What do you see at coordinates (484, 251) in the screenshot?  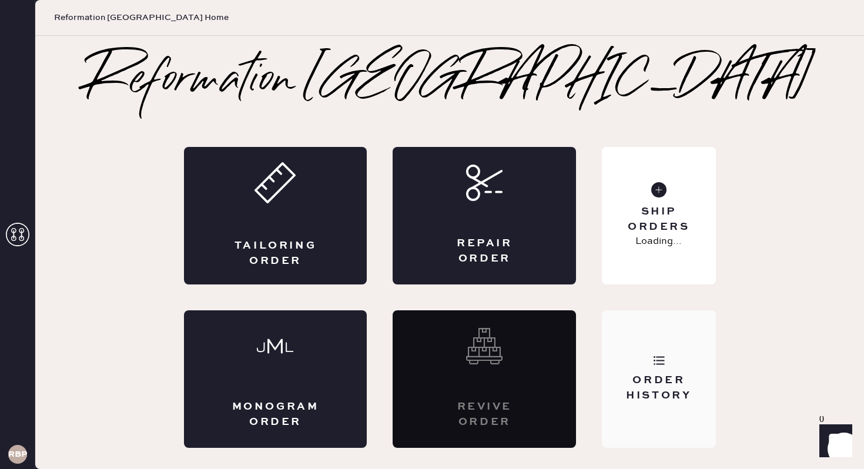 I see `div: Repair Order` at bounding box center [484, 251].